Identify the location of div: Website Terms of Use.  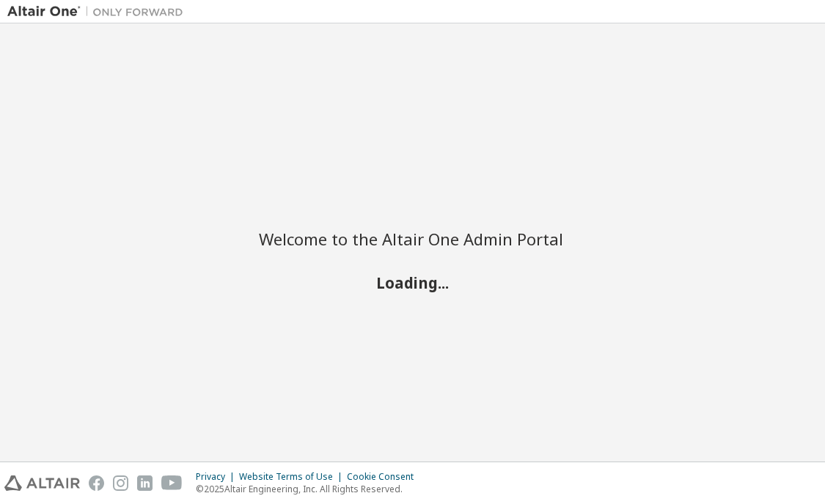
(293, 477).